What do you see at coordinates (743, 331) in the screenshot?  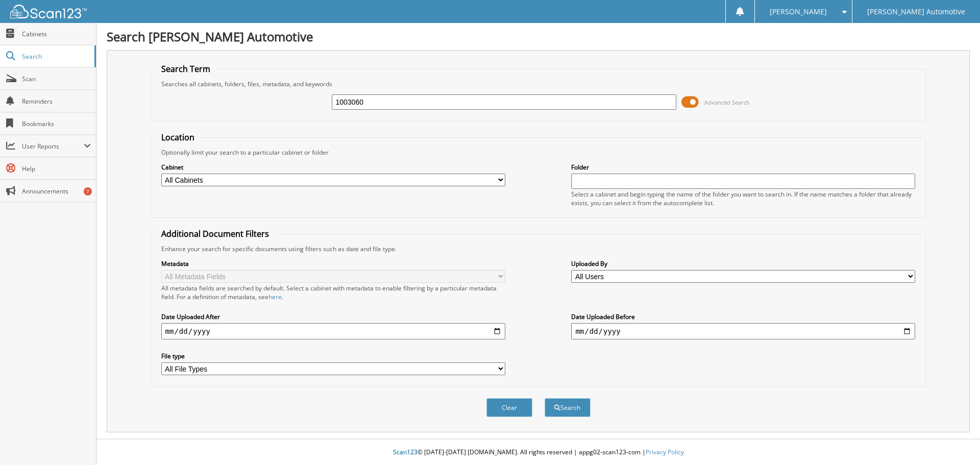 I see `input: end` at bounding box center [743, 331].